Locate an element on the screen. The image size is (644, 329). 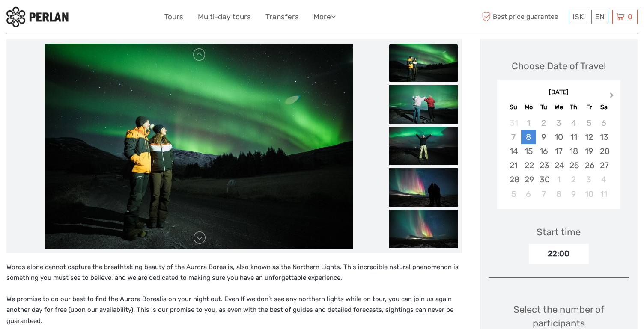
a: More is located at coordinates (325, 17).